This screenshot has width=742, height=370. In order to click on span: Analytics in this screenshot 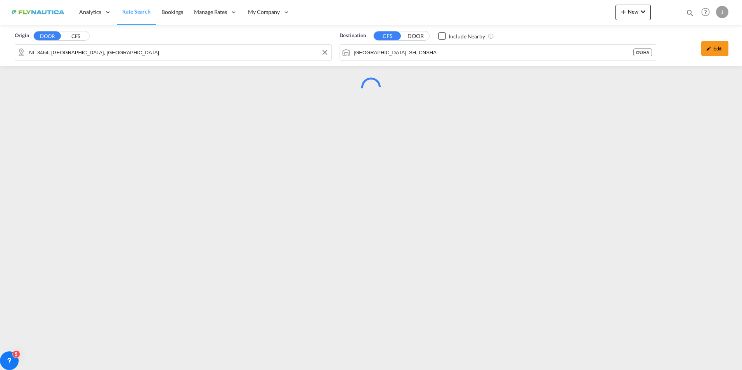, I will do `click(90, 12)`.